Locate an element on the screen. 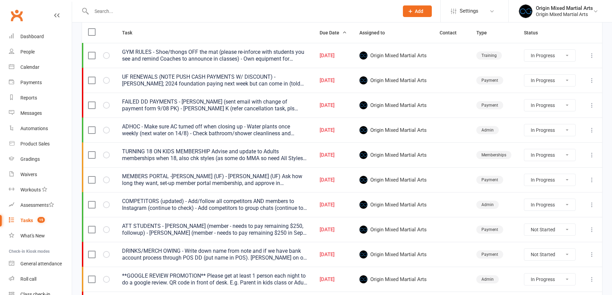 The width and height of the screenshot is (612, 295). div: Memberships is located at coordinates (494, 155).